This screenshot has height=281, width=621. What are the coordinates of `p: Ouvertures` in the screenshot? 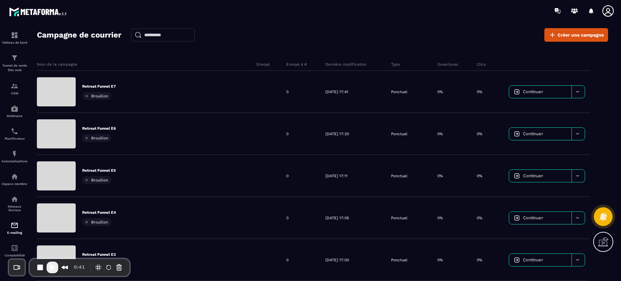 It's located at (448, 64).